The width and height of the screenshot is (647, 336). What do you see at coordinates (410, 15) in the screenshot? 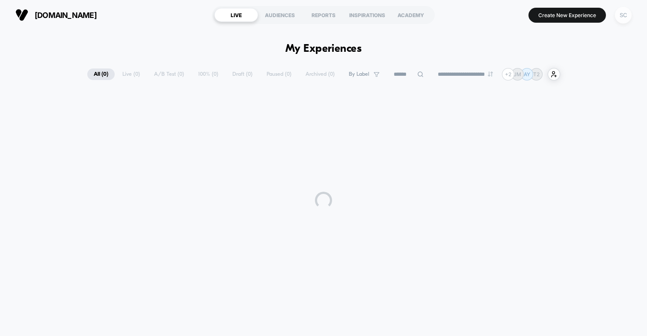
I see `div: ACADEMY` at bounding box center [410, 15].